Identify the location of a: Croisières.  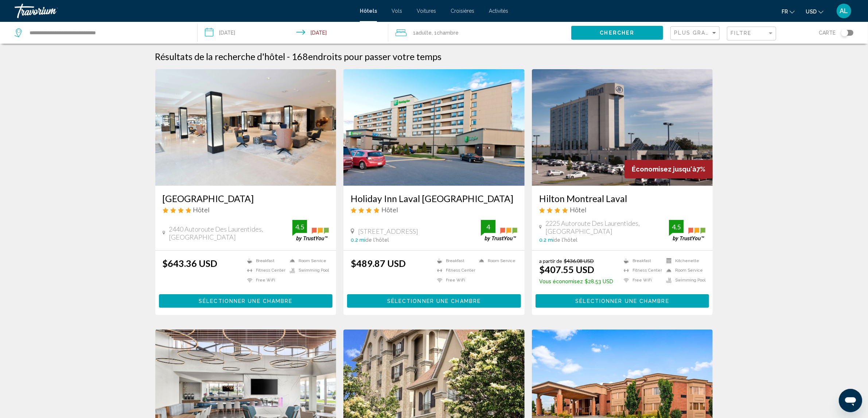
(462, 11).